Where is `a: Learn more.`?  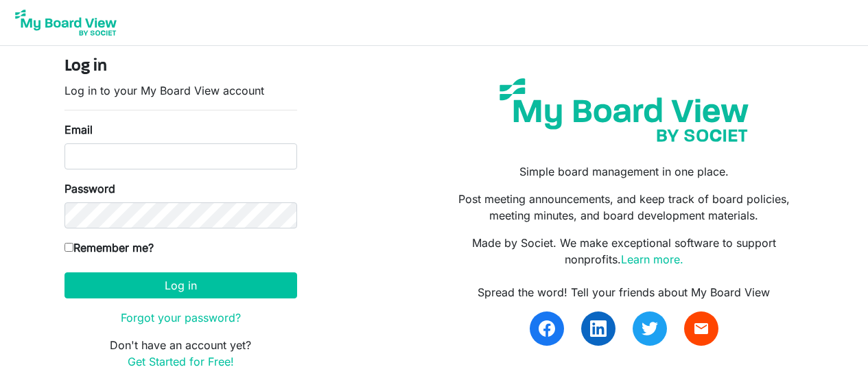 a: Learn more. is located at coordinates (651, 260).